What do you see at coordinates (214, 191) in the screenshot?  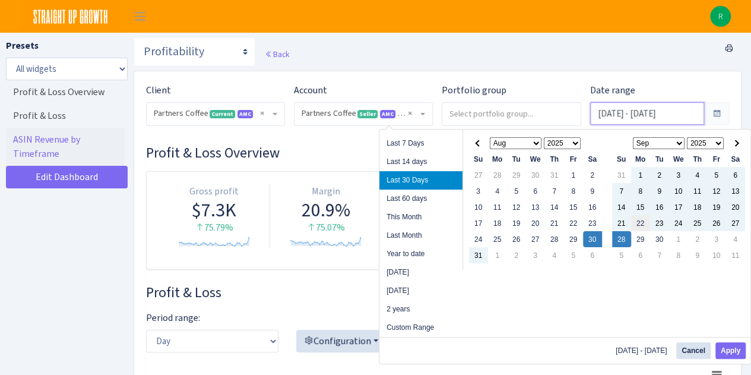 I see `div: Gross profit` at bounding box center [214, 191].